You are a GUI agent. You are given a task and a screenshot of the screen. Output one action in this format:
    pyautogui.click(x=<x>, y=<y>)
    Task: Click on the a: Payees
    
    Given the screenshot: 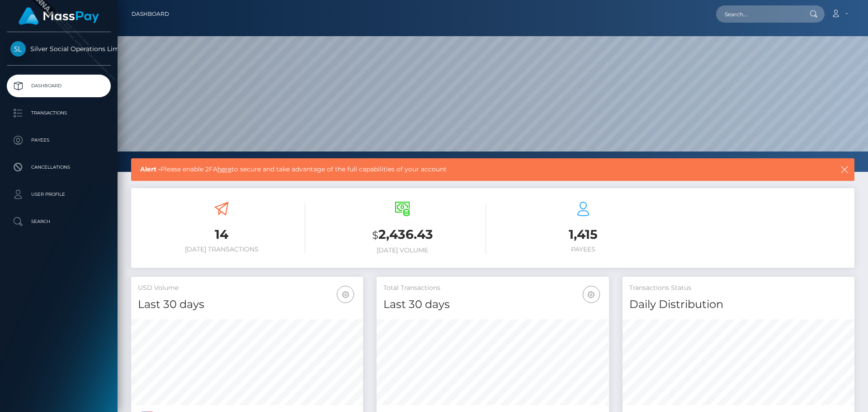 What is the action you would take?
    pyautogui.click(x=59, y=140)
    